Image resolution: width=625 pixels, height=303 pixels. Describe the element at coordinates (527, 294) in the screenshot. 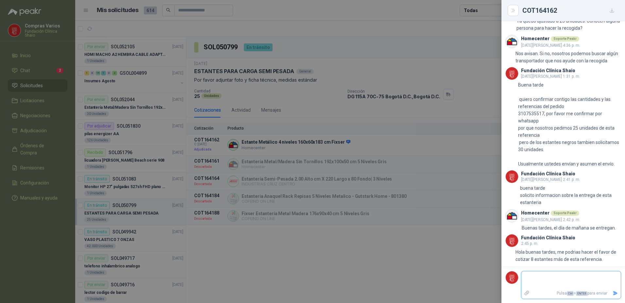

I see `label: Adjuntar archivos` at that location.